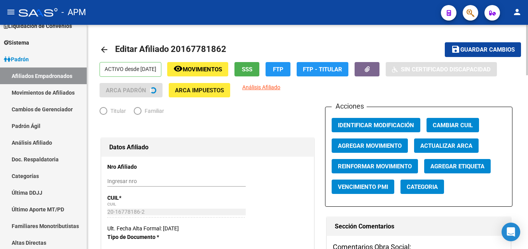  What do you see at coordinates (362, 187) in the screenshot?
I see `span: Vencimiento PMI` at bounding box center [362, 187].